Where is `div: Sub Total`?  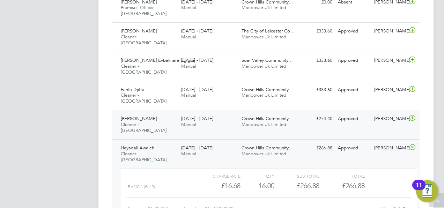 div: Sub Total is located at coordinates (297, 176).